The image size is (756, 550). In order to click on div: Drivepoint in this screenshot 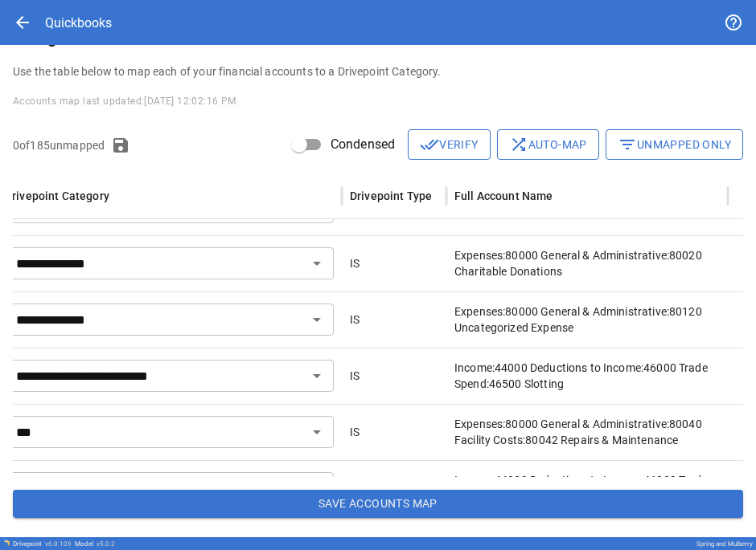, I will do `click(42, 544)`.